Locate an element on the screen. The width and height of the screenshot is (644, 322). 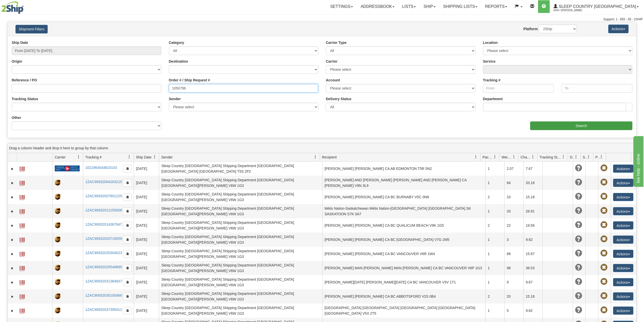
td: 33 is located at coordinates (514, 211).